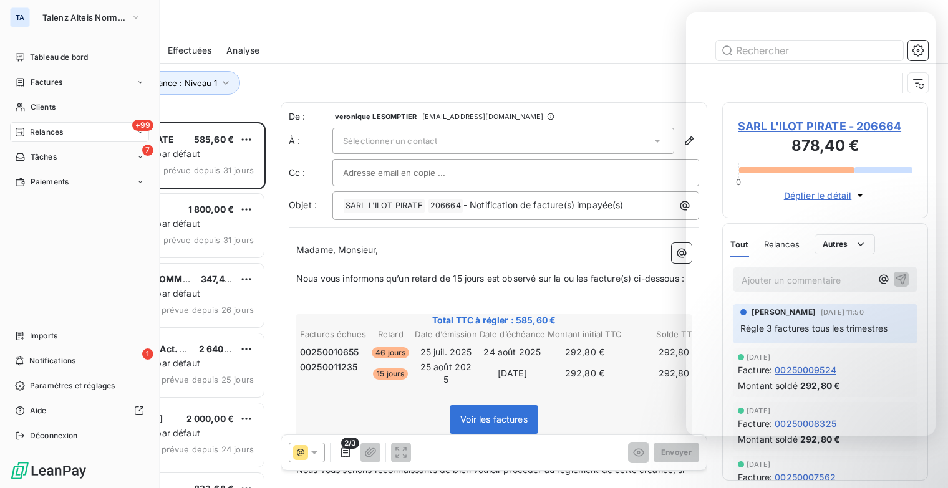 This screenshot has height=488, width=948. What do you see at coordinates (148, 150) in the screenshot?
I see `span: 7` at bounding box center [148, 150].